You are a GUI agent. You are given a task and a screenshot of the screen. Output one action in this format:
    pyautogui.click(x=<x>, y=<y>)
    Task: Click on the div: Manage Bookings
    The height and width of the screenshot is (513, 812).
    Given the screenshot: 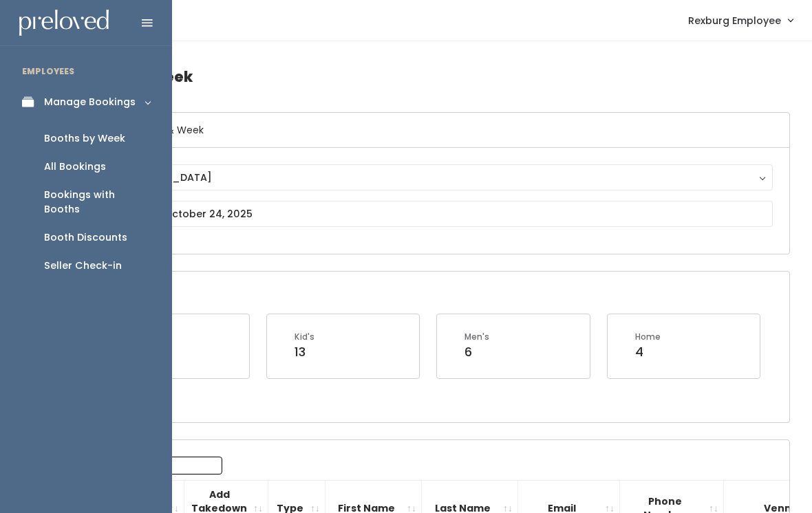 What is the action you would take?
    pyautogui.click(x=89, y=102)
    